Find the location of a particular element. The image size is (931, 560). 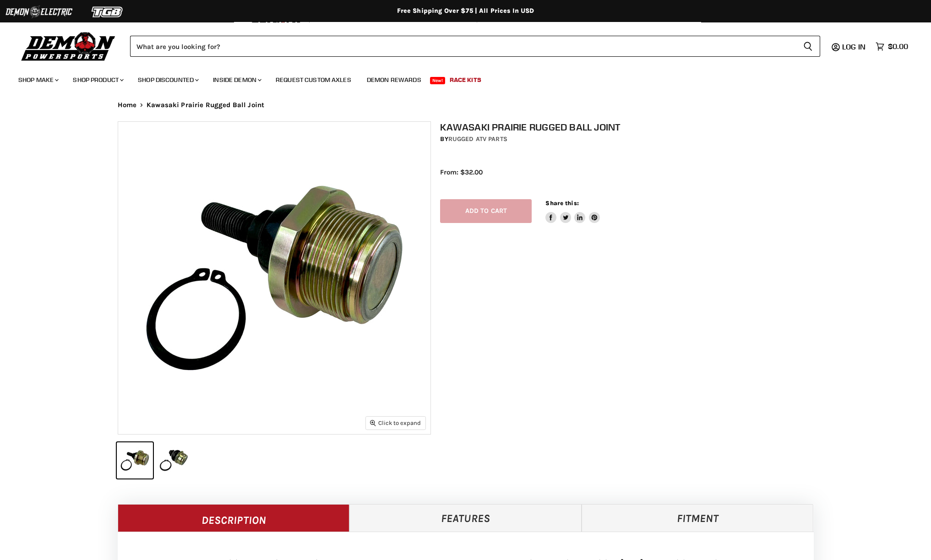

div: Free Shipping Over $75 | All Prices In USD is located at coordinates (466, 11).